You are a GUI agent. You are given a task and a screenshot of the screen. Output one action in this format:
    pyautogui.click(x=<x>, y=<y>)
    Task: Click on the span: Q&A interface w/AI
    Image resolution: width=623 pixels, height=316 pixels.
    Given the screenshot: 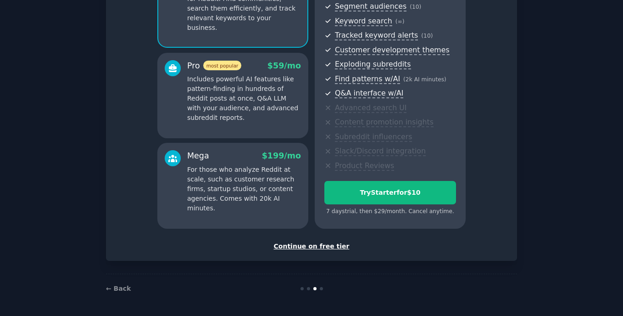 What is the action you would take?
    pyautogui.click(x=369, y=93)
    